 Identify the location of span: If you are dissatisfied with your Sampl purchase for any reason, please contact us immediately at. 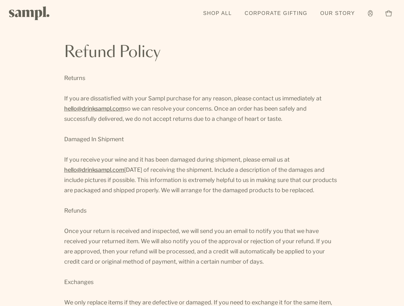
(193, 98).